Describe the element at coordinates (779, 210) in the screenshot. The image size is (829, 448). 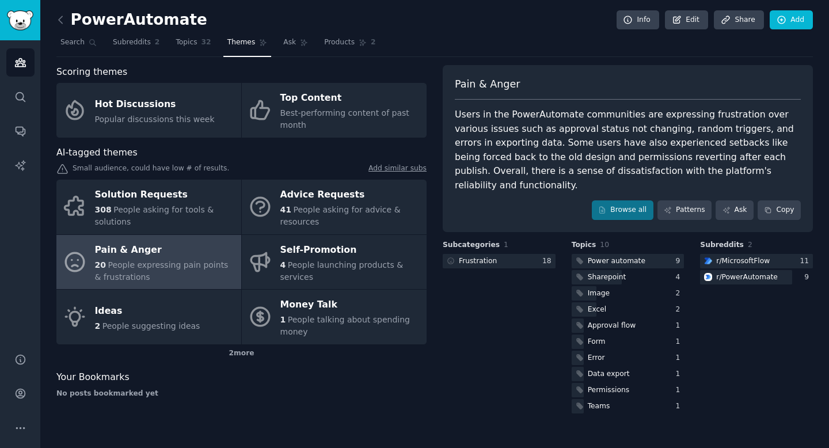
I see `button: Copy` at that location.